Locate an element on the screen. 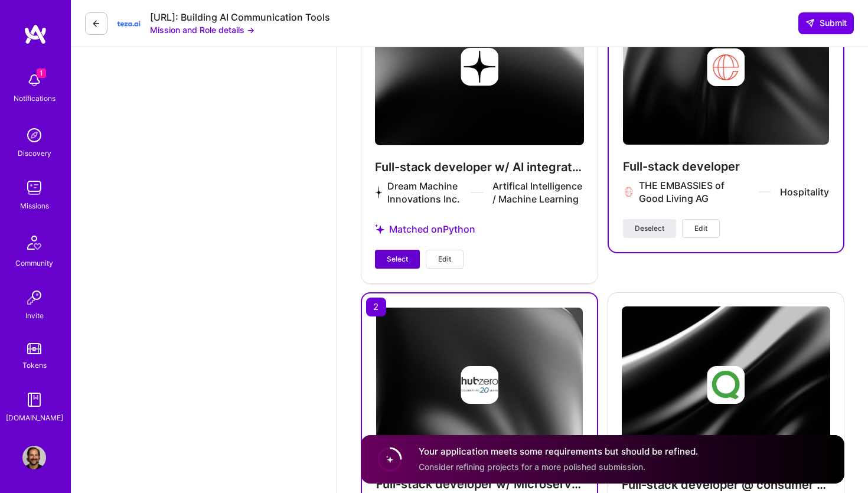 This screenshot has height=493, width=868. img: tokens is located at coordinates (35, 349).